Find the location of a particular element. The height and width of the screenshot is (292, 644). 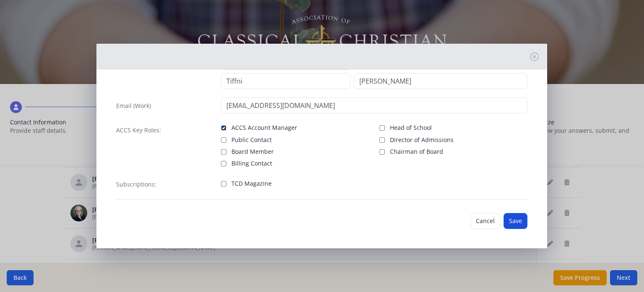

input: Director of Admissions is located at coordinates (382, 140).